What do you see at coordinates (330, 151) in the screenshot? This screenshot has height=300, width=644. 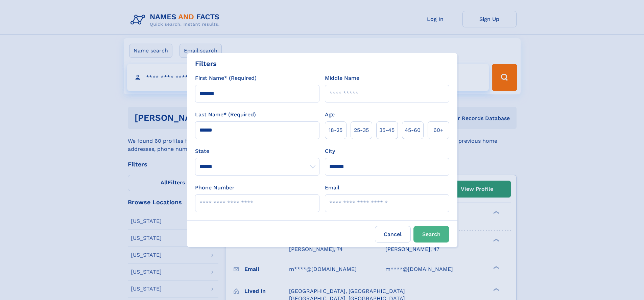 I see `label: City` at bounding box center [330, 151].